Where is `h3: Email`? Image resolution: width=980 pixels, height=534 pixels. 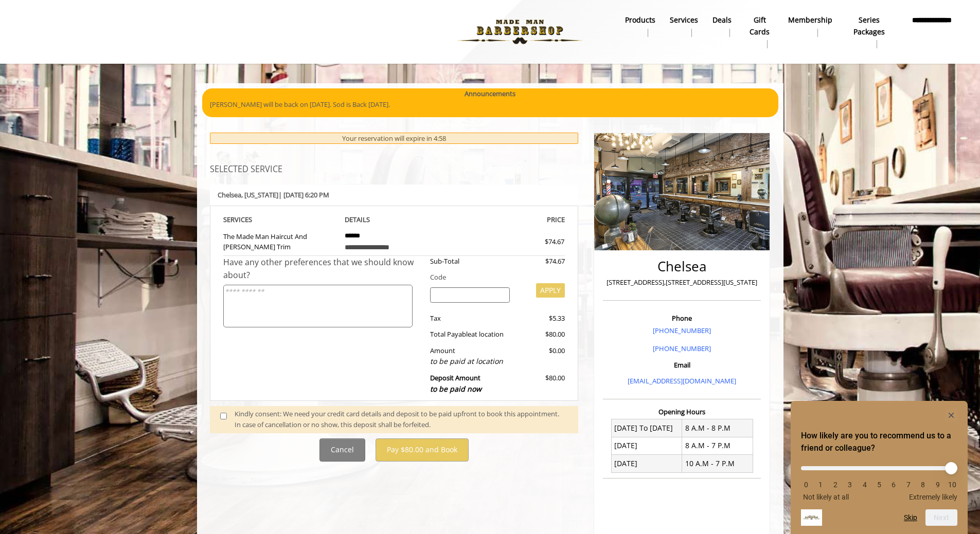
h3: Email is located at coordinates (682, 365).